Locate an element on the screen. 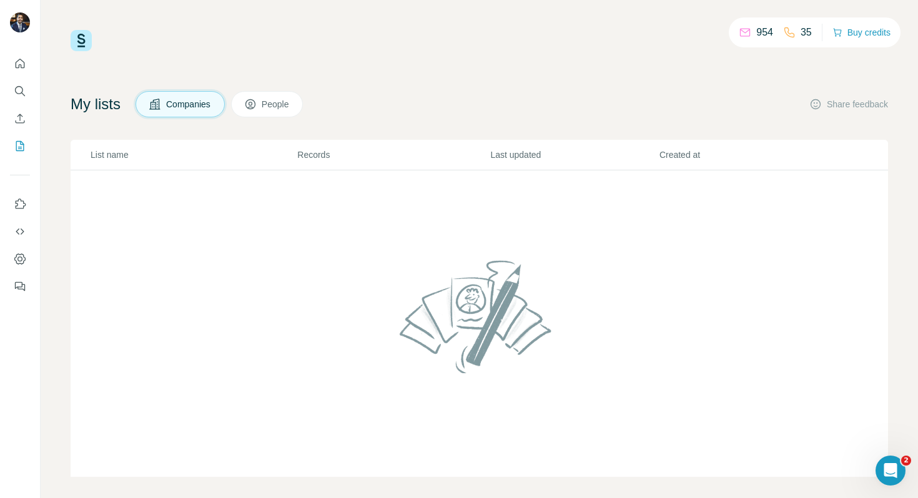  p: List name is located at coordinates (193, 155).